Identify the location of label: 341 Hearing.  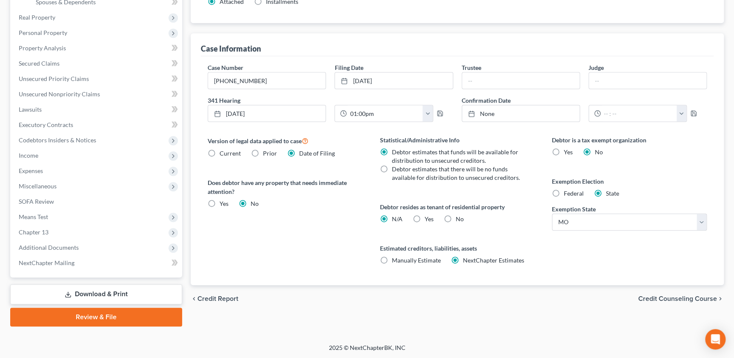
(330, 100).